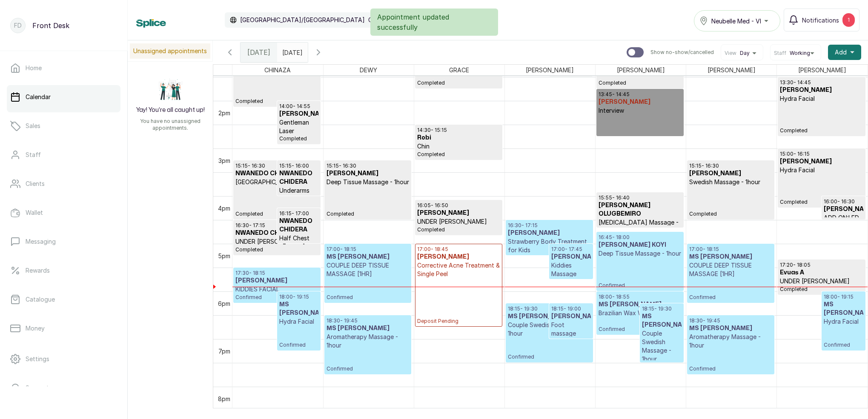  I want to click on p: Clients, so click(35, 184).